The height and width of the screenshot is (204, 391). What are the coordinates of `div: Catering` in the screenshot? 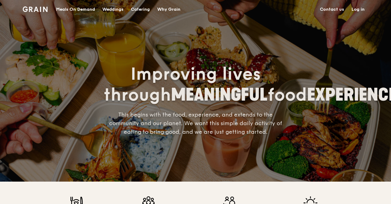 It's located at (140, 10).